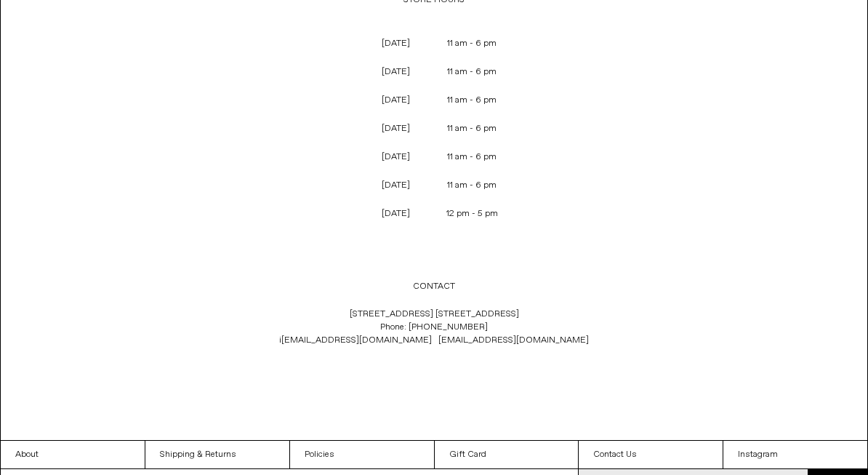 The width and height of the screenshot is (868, 475). I want to click on a: Policies, so click(362, 455).